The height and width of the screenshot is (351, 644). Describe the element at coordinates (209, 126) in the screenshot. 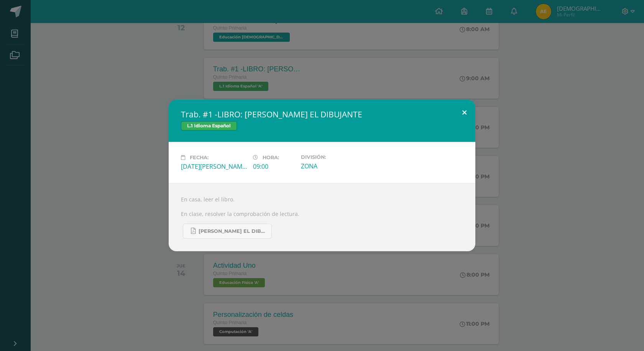

I see `span: L.1 Idioma Español` at that location.